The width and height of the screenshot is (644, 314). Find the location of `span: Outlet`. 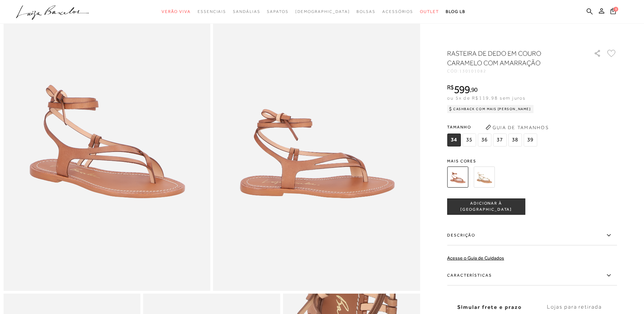

span: Outlet is located at coordinates (429, 12).